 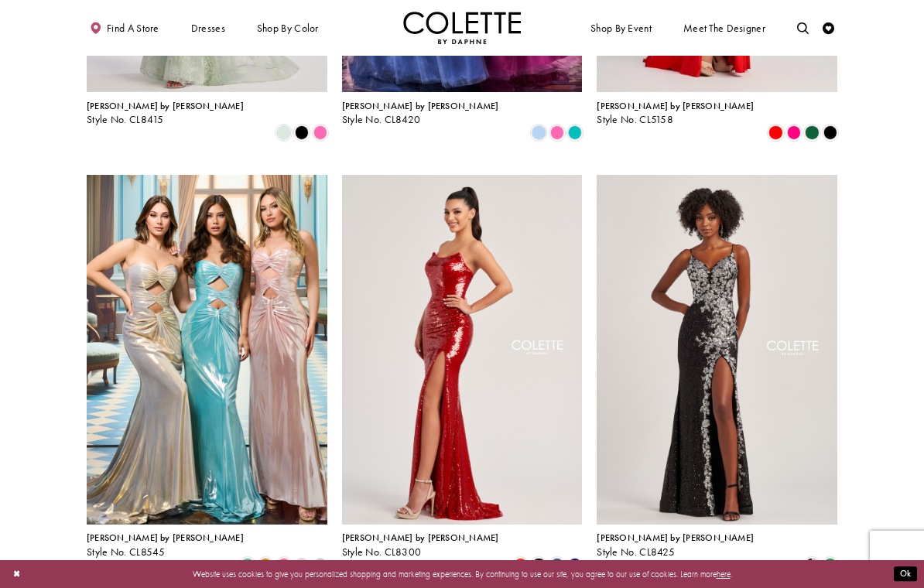 I want to click on a: Toggle search, so click(x=802, y=28).